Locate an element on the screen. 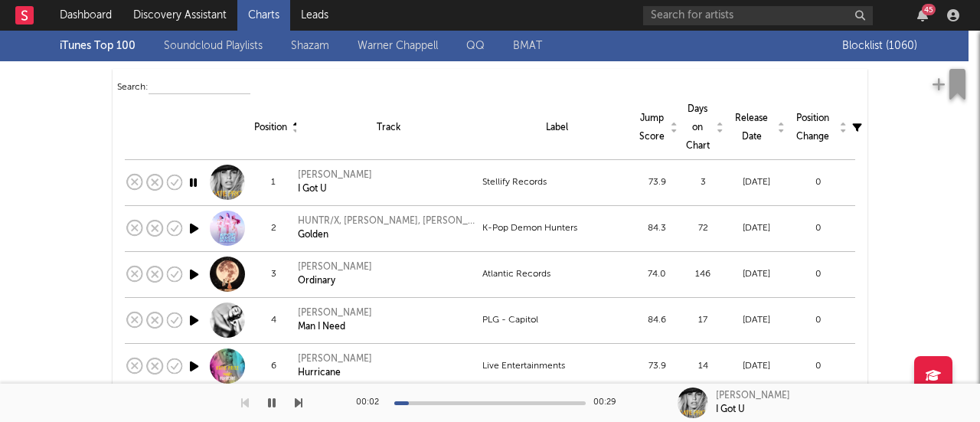 This screenshot has height=422, width=980. div: K-Pop Demon Hunters is located at coordinates (557, 228).